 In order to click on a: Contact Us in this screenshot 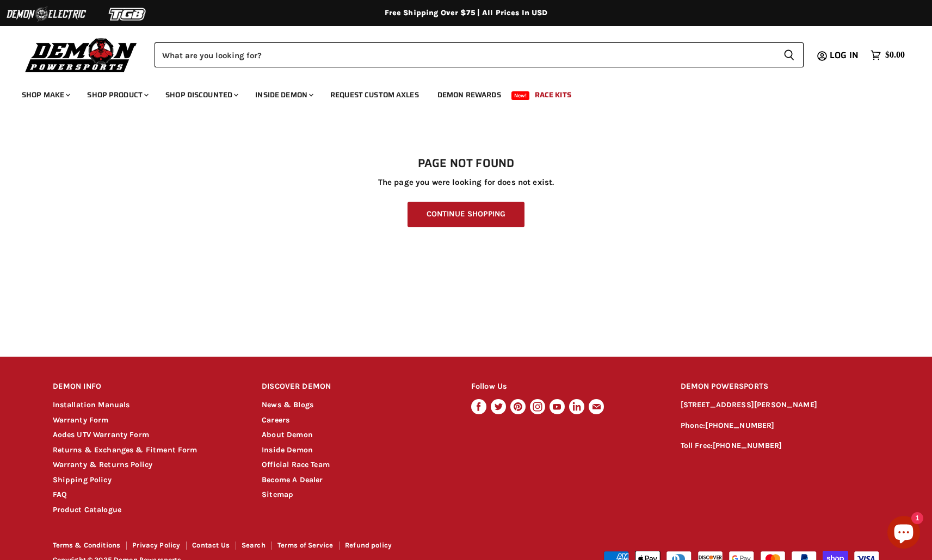, I will do `click(211, 545)`.